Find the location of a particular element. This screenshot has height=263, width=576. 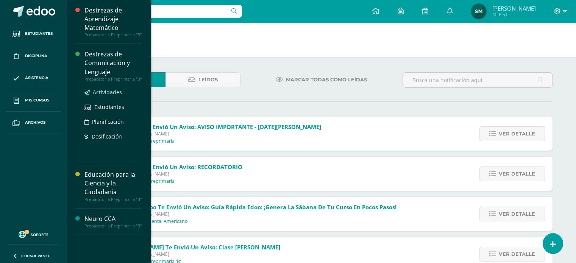

p: Colegio Continental Americano is located at coordinates (153, 222).